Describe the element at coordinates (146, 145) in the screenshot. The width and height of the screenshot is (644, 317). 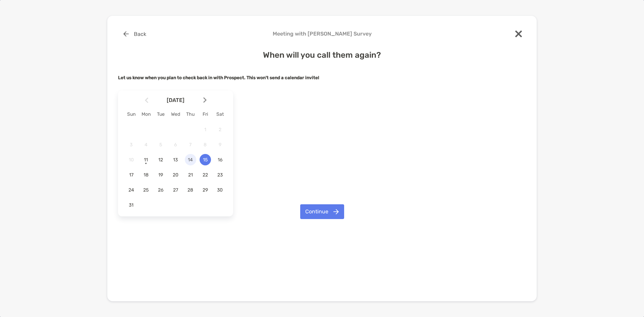
I see `span: 4` at that location.